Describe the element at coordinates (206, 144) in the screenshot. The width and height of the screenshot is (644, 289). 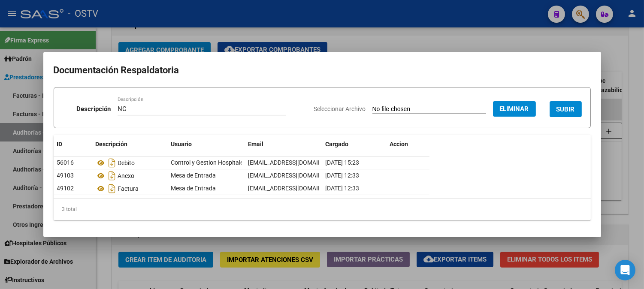
I see `datatable-header-cell: Usuario` at that location.